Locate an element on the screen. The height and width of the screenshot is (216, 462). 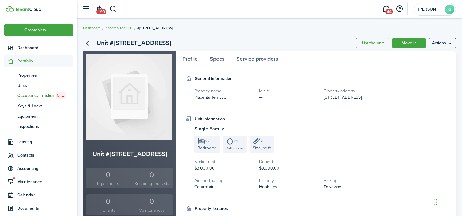
small: Recurring requests is located at coordinates (151, 184).